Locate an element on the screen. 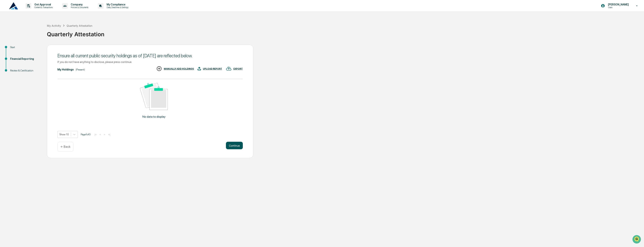  div: Start is located at coordinates (26, 47).